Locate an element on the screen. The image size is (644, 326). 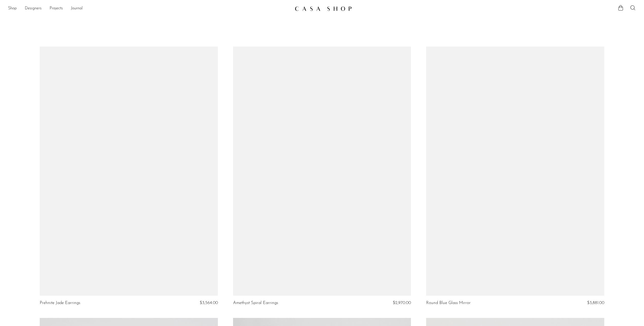
a: Amethyst Spiral Earrings is located at coordinates (255, 303).